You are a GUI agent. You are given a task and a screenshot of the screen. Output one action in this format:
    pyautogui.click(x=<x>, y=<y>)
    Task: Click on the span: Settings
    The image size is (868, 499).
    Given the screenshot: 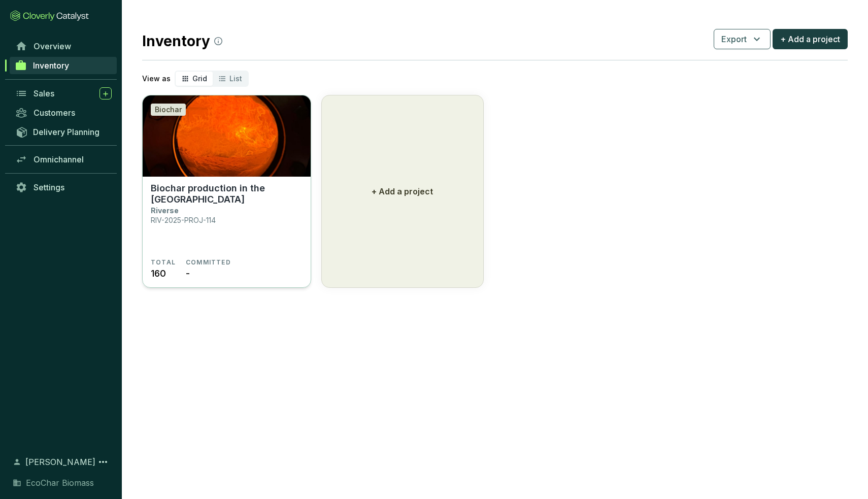 What is the action you would take?
    pyautogui.click(x=49, y=187)
    